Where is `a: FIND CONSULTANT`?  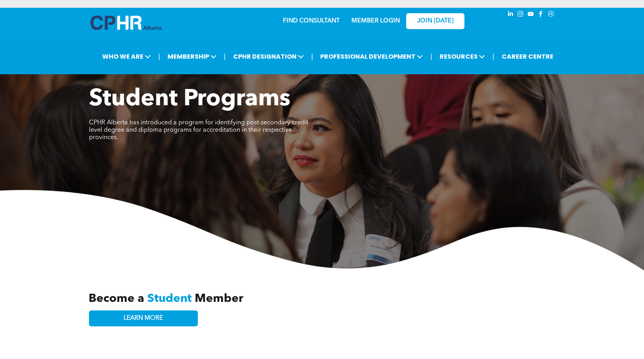
a: FIND CONSULTANT is located at coordinates (312, 21).